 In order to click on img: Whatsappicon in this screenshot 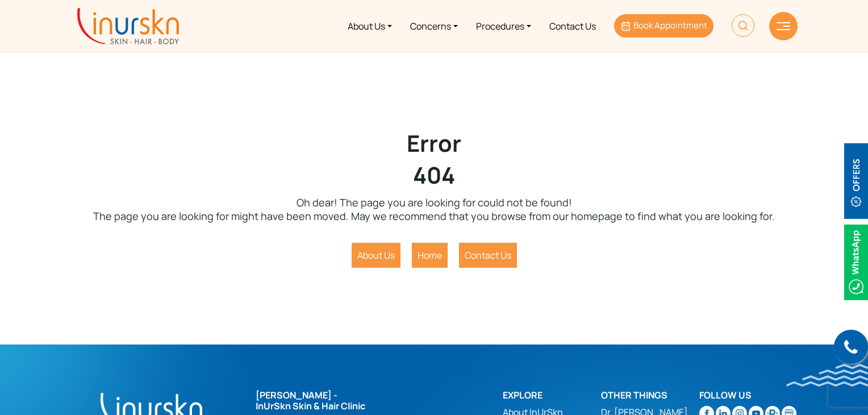, I will do `click(856, 262)`.